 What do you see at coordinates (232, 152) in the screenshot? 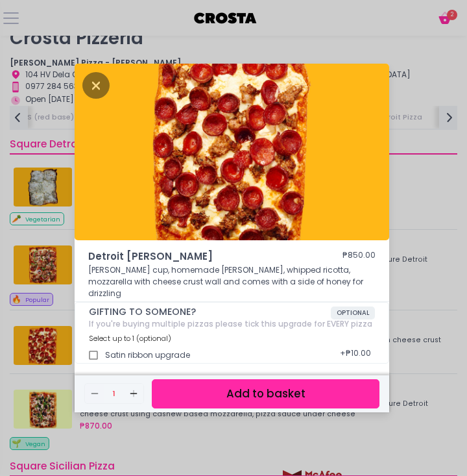
I see `img: Detroit Roni Salciccia` at bounding box center [232, 152].